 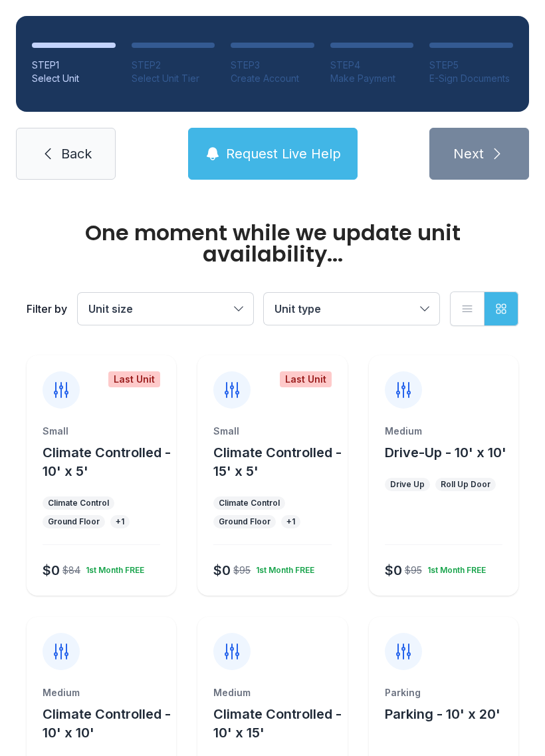 What do you see at coordinates (472, 65) in the screenshot?
I see `div: STEP 5` at bounding box center [472, 65].